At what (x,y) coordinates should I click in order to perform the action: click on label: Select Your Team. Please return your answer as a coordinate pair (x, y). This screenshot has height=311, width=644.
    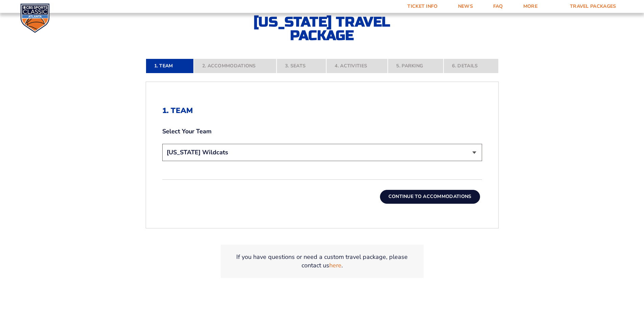
    Looking at the image, I should click on (322, 132).